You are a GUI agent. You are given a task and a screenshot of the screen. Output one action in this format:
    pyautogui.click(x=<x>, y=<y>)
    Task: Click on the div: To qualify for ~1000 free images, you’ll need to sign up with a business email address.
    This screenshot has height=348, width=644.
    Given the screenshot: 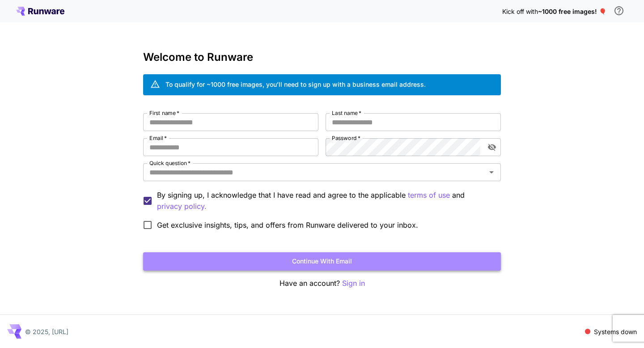 What is the action you would take?
    pyautogui.click(x=295, y=84)
    